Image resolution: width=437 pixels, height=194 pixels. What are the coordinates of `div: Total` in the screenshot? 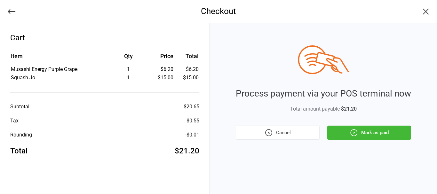 It's located at (19, 151).